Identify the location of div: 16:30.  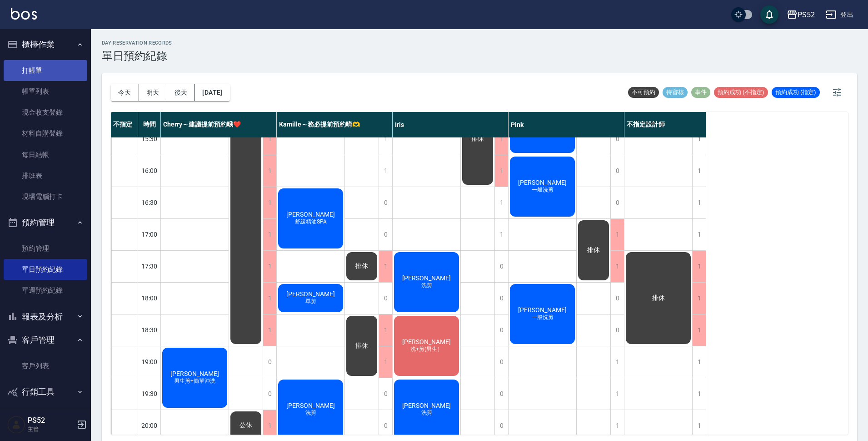
(150, 202).